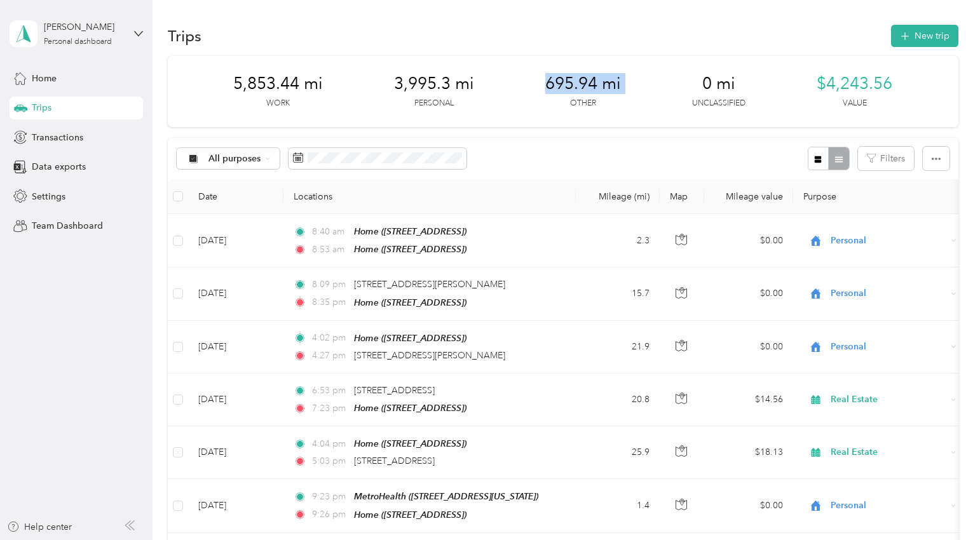 This screenshot has height=540, width=980. What do you see at coordinates (749, 453) in the screenshot?
I see `td: $18.13` at bounding box center [749, 453].